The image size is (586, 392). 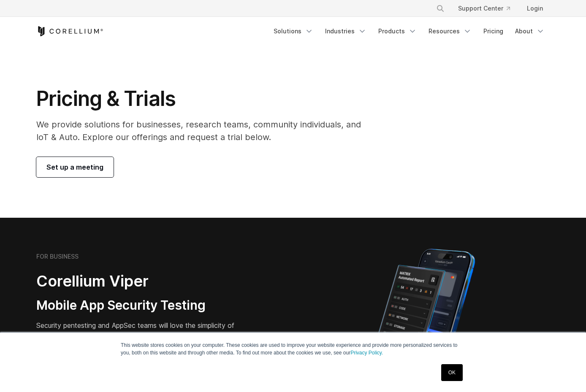 I want to click on a: Privacy Policy., so click(x=366, y=353).